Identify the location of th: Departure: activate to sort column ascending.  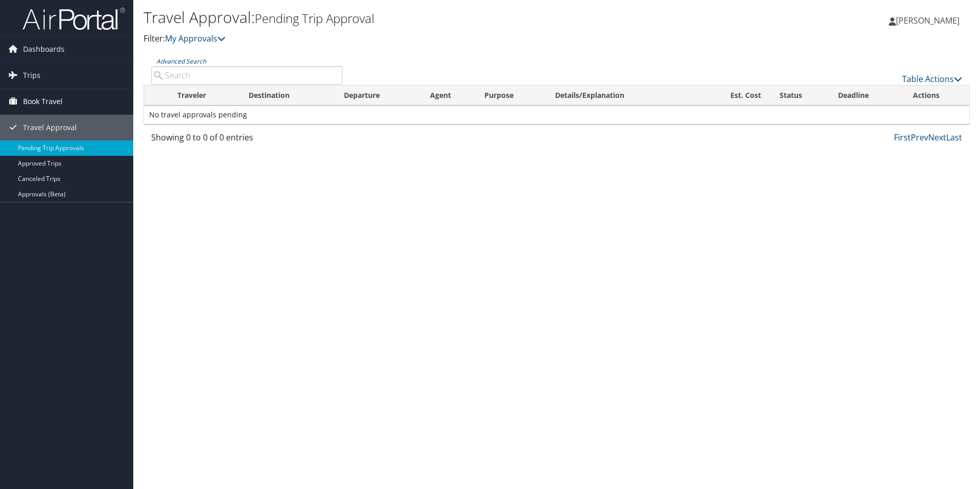
(378, 95).